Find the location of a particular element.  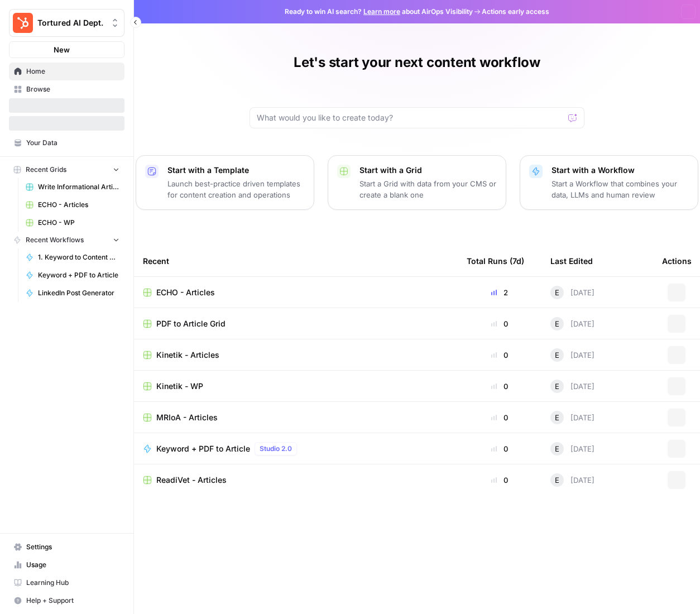

a: Write Informational Articles is located at coordinates (72, 187).